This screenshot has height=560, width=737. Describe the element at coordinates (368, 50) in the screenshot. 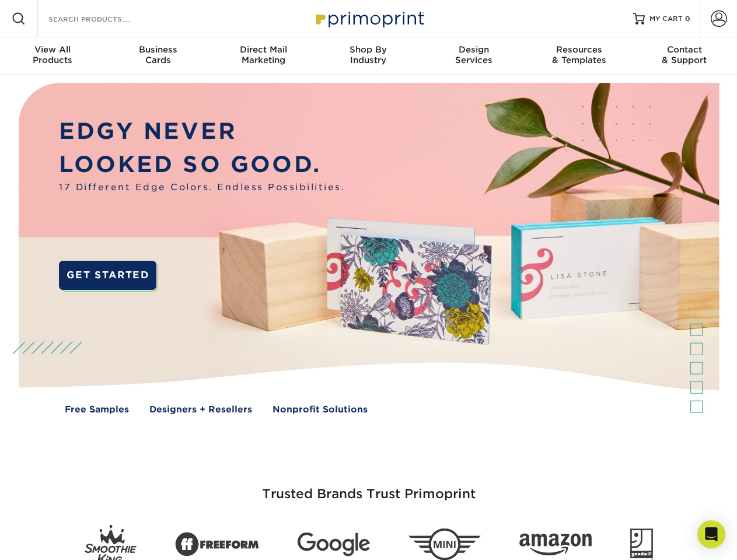

I see `span: Shop By` at that location.